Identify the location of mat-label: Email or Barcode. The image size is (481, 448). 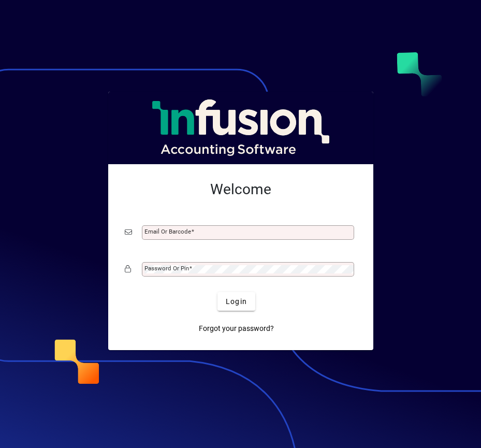
(168, 232).